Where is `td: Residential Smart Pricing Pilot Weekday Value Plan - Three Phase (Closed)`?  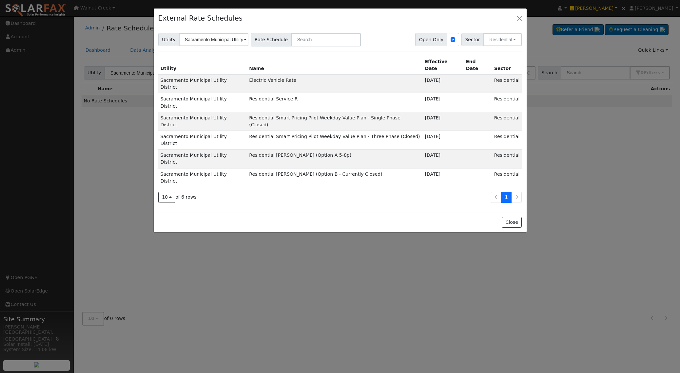
td: Residential Smart Pricing Pilot Weekday Value Plan - Three Phase (Closed) is located at coordinates (334, 140).